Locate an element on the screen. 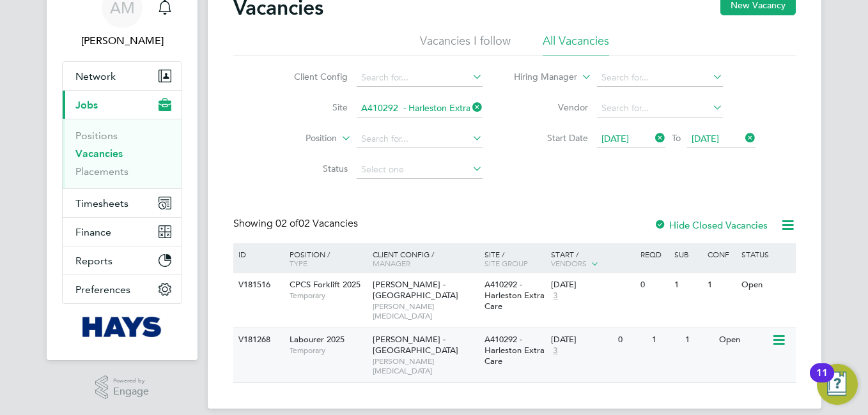 The width and height of the screenshot is (868, 415). label: Status is located at coordinates (311, 168).